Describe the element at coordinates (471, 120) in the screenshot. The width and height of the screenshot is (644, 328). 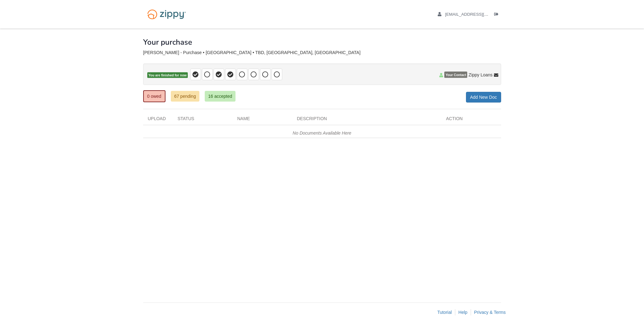
I see `div: Action` at that location.